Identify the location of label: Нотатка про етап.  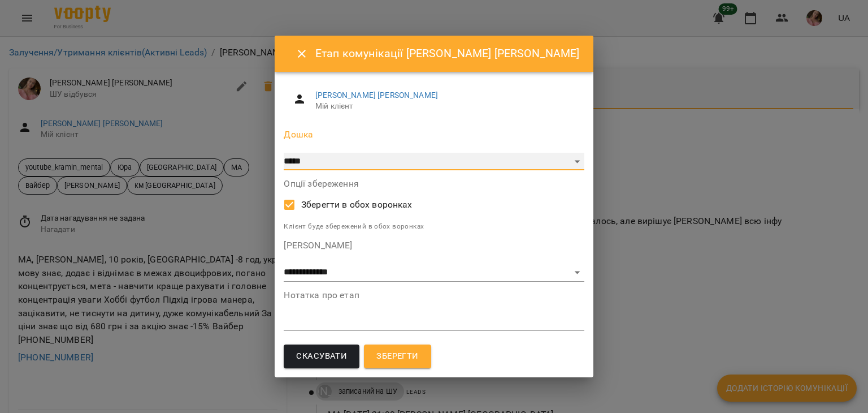
(433, 295).